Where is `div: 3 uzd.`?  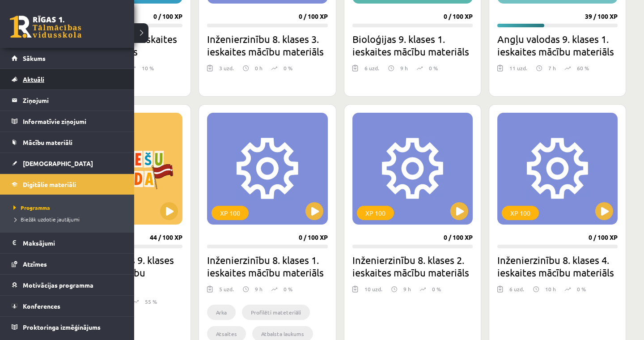 div: 3 uzd. is located at coordinates (226, 71).